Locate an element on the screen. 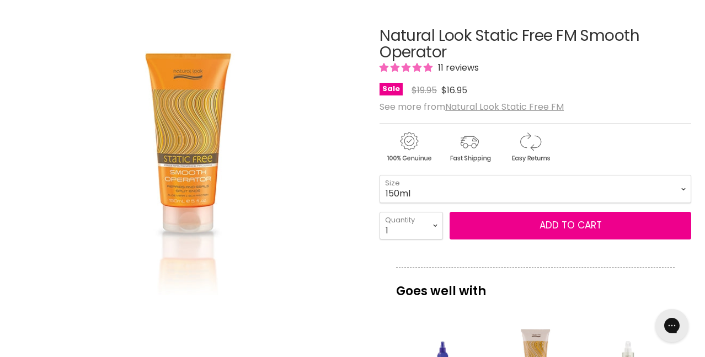 The height and width of the screenshot is (357, 705). span: $16.95 is located at coordinates (454, 90).